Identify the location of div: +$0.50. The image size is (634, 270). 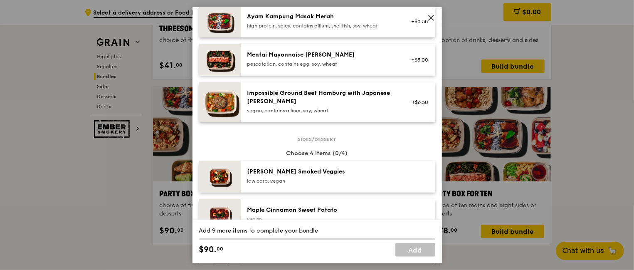
(418, 21).